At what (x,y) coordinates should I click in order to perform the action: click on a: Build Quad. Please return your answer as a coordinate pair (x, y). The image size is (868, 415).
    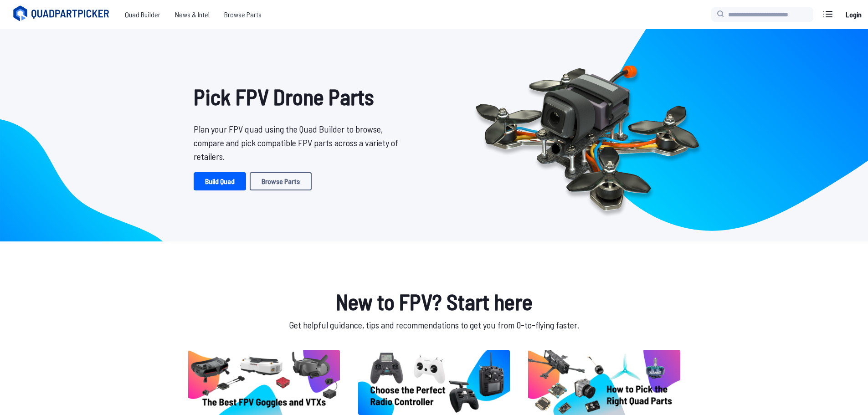
    Looking at the image, I should click on (219, 181).